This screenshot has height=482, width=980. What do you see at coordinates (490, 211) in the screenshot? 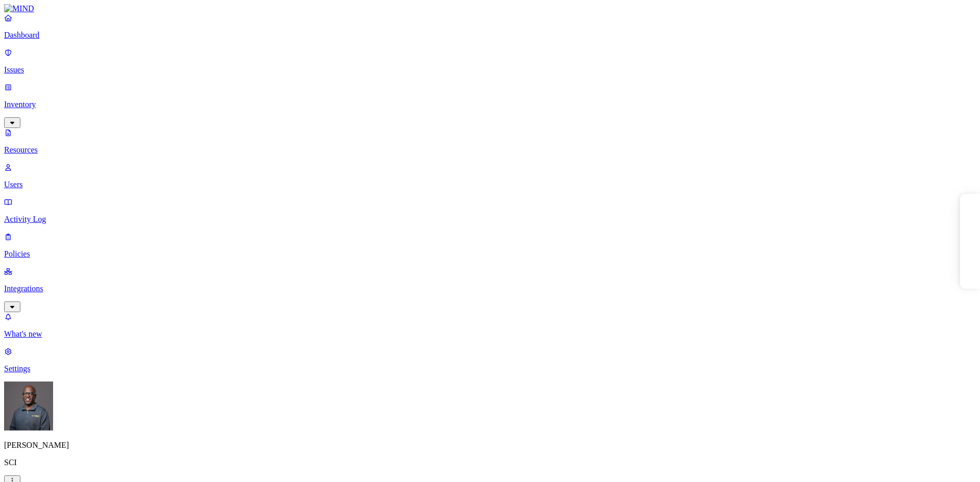
I see `a: Activity Log` at bounding box center [490, 211].